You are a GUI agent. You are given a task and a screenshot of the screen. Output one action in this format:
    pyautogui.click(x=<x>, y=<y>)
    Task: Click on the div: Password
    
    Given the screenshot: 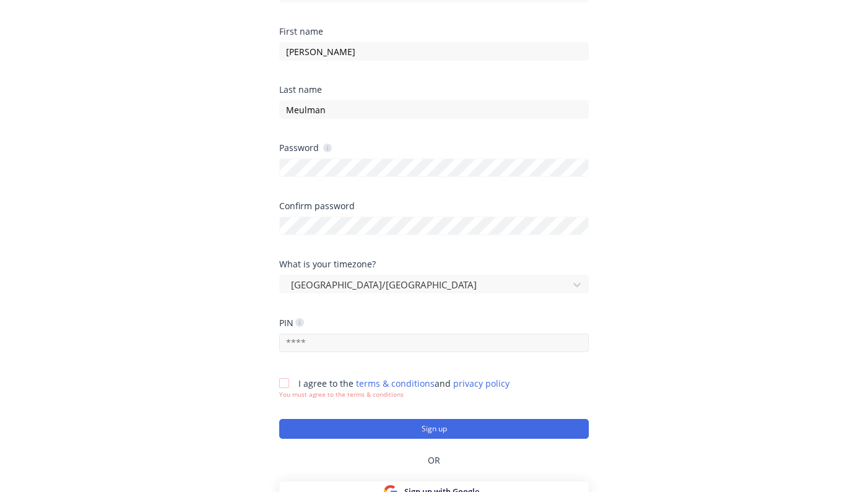 What is the action you would take?
    pyautogui.click(x=305, y=148)
    